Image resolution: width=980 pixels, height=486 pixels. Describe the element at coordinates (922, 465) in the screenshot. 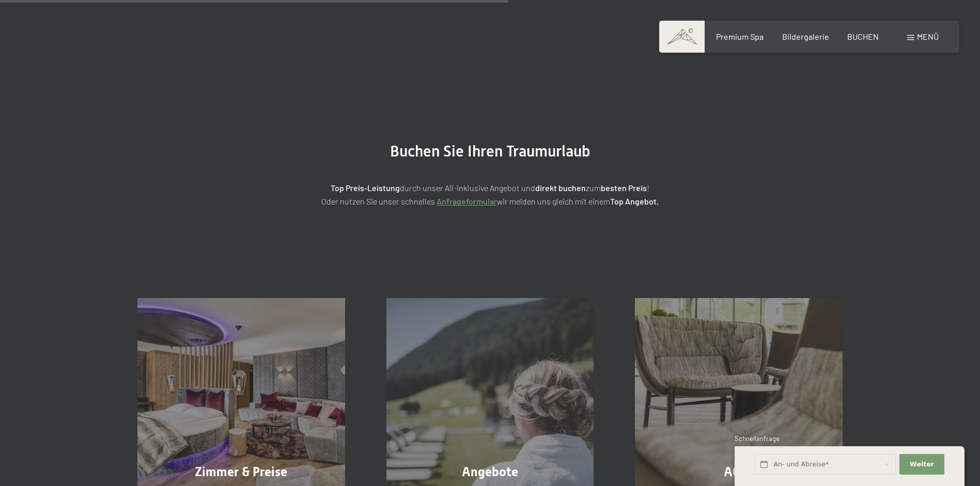

I see `button: Weiter` at that location.